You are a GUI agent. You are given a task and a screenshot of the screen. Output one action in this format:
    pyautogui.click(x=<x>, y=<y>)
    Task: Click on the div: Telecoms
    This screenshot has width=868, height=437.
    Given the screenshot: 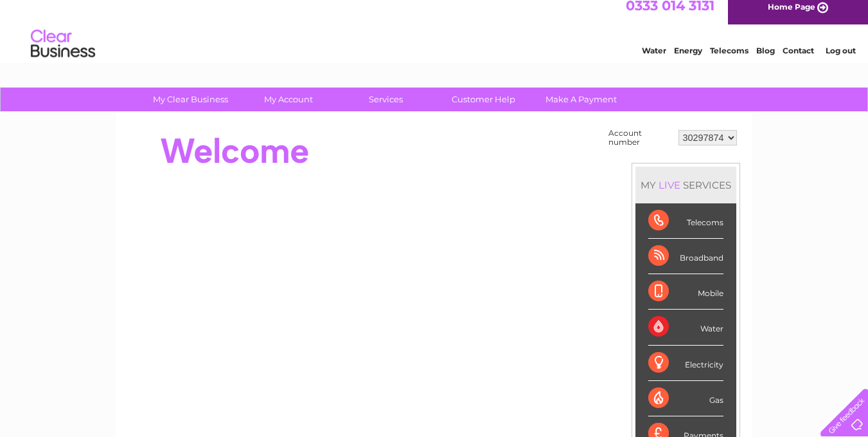 What is the action you would take?
    pyautogui.click(x=686, y=221)
    